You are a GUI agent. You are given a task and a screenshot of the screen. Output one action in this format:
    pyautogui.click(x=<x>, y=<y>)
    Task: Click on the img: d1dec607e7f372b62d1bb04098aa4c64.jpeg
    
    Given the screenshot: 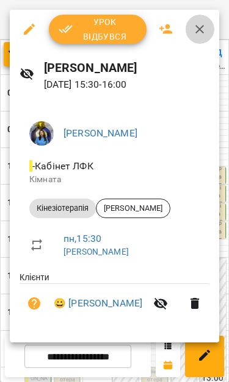 What is the action you would take?
    pyautogui.click(x=41, y=134)
    